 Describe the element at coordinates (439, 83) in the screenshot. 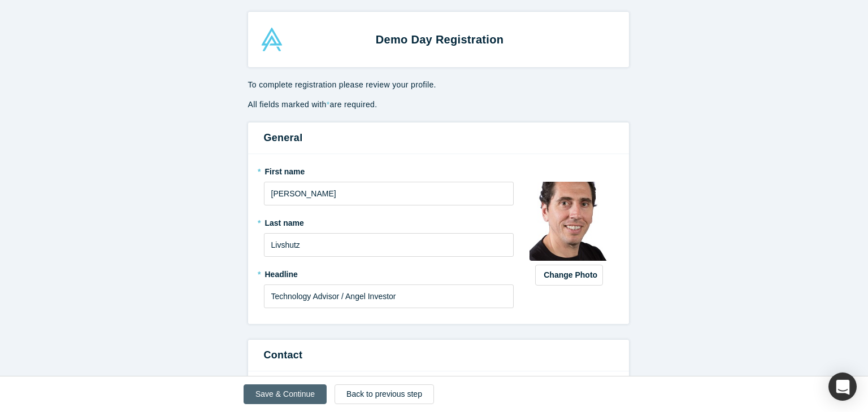

I see `p: To complete registration please review your profile.` at that location.